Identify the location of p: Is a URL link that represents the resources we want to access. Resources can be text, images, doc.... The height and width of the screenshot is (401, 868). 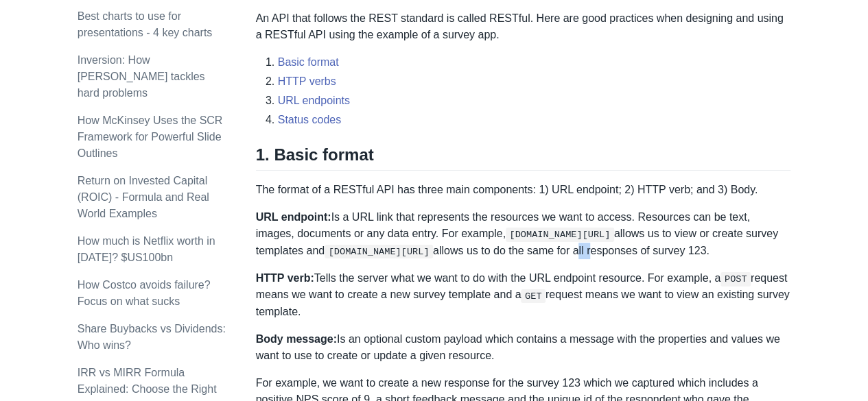
(524, 233).